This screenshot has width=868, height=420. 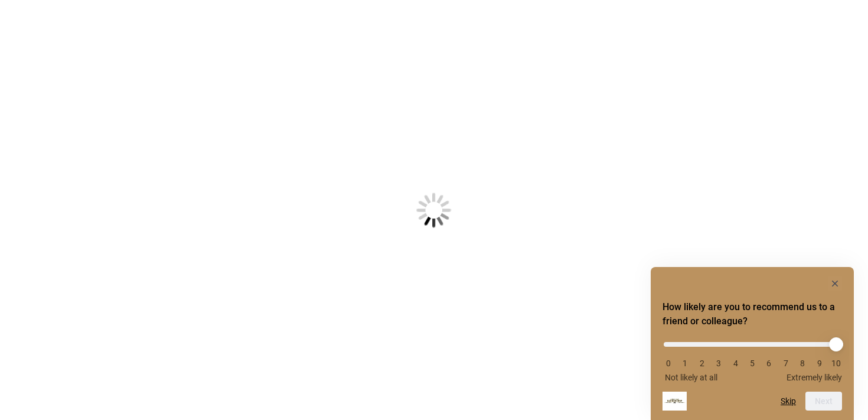 I want to click on li: 9, so click(x=820, y=363).